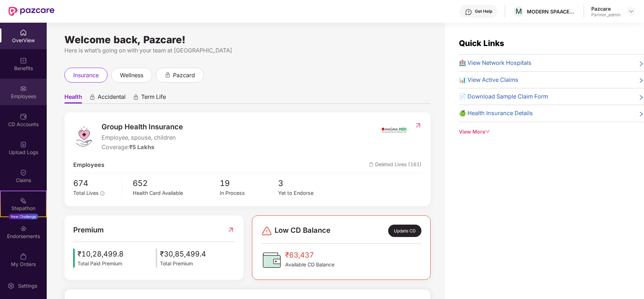 This screenshot has width=644, height=299. Describe the element at coordinates (141, 147) in the screenshot. I see `span: ₹5 Lakhs` at that location.